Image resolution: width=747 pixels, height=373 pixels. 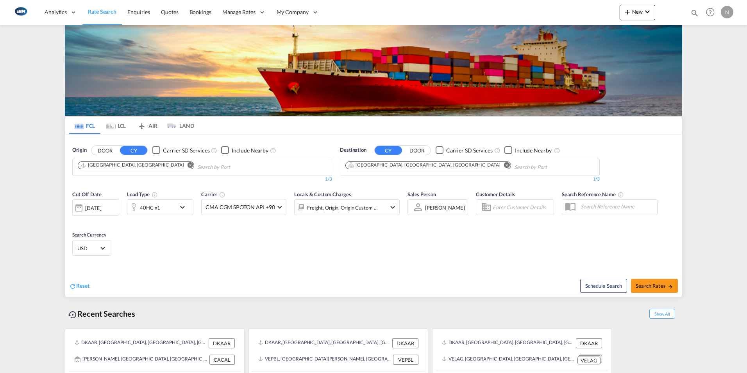 What do you see at coordinates (170, 12) in the screenshot?
I see `span: Quotes` at bounding box center [170, 12].